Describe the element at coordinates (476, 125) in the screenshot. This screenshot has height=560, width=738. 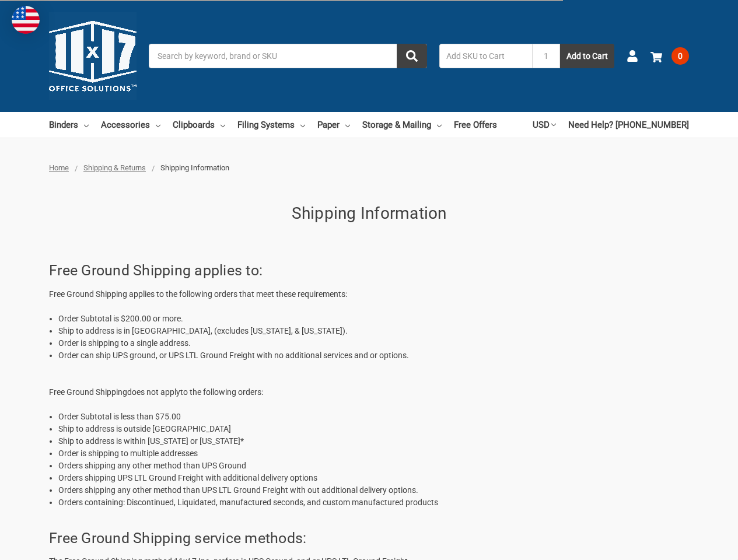
I see `a: Free Offers` at that location.